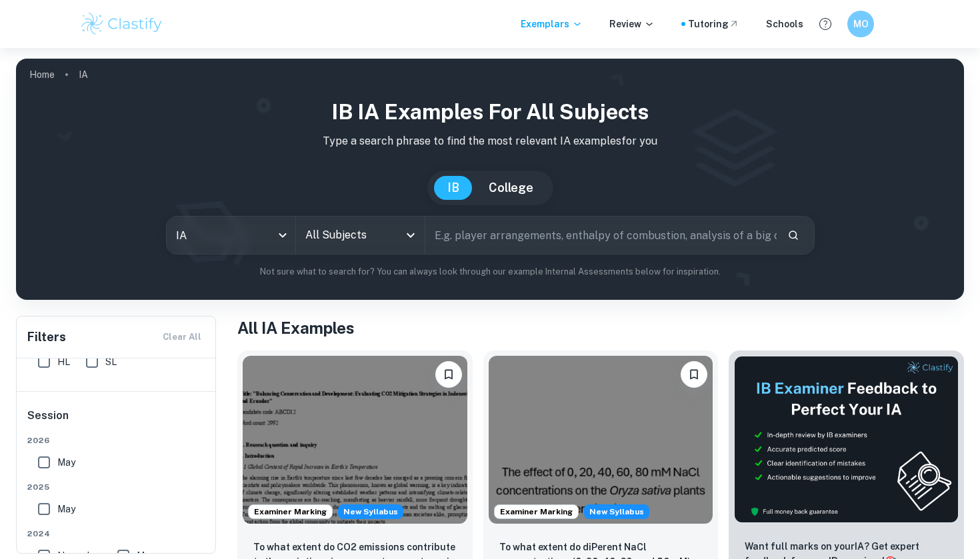  I want to click on div: Schools, so click(785, 24).